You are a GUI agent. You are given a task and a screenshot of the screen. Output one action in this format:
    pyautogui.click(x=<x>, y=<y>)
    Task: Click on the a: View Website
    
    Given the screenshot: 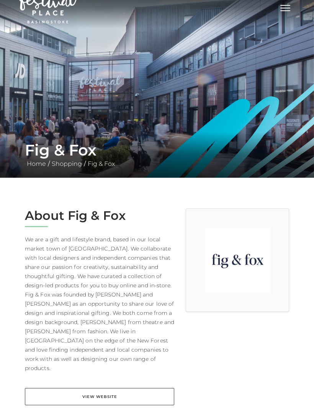 What is the action you would take?
    pyautogui.click(x=100, y=396)
    